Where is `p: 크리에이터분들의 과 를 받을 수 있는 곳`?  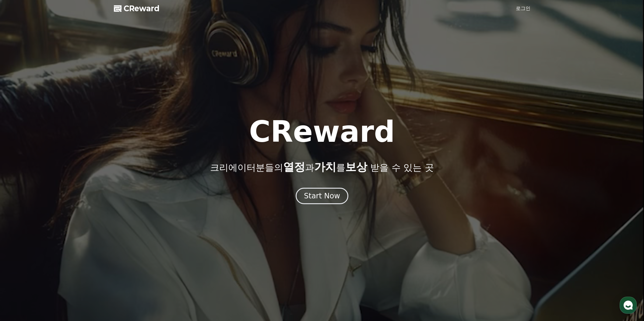
p: 크리에이터분들의 과 를 받을 수 있는 곳 is located at coordinates (322, 167).